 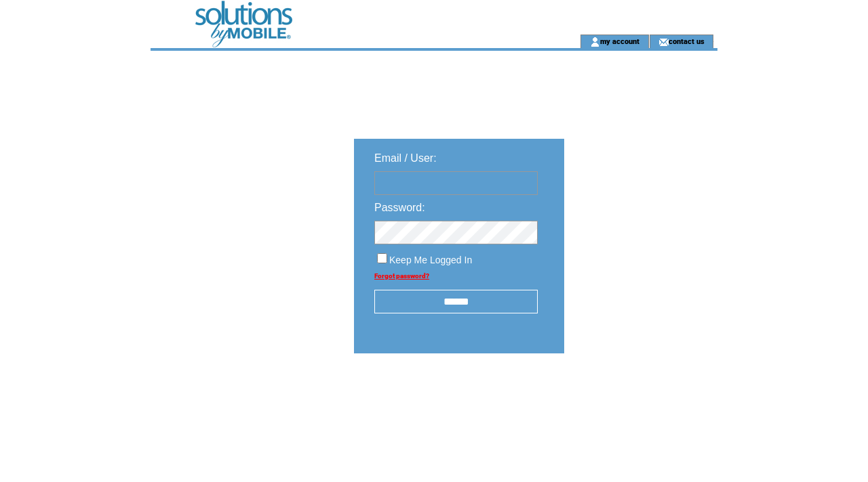 What do you see at coordinates (399, 207) in the screenshot?
I see `span: Password:` at bounding box center [399, 207].